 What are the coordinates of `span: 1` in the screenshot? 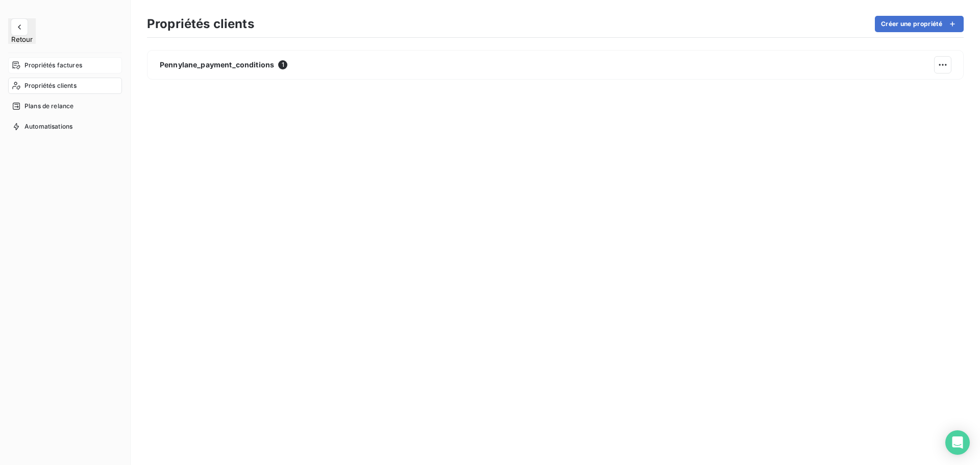 It's located at (282, 65).